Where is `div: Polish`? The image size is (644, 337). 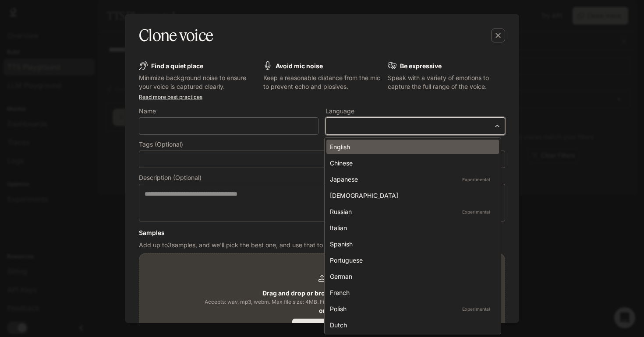
div: Polish is located at coordinates (411, 309).